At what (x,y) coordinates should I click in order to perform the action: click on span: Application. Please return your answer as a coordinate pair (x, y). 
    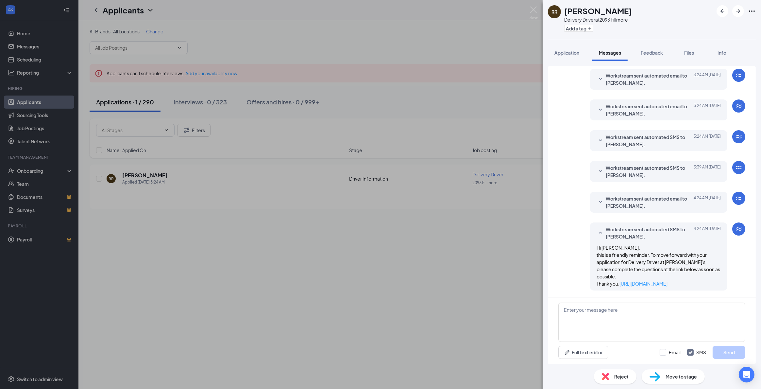
    Looking at the image, I should click on (567, 53).